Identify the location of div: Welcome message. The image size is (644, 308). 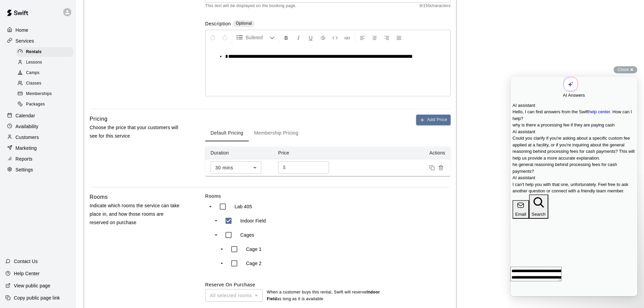
(63, 35).